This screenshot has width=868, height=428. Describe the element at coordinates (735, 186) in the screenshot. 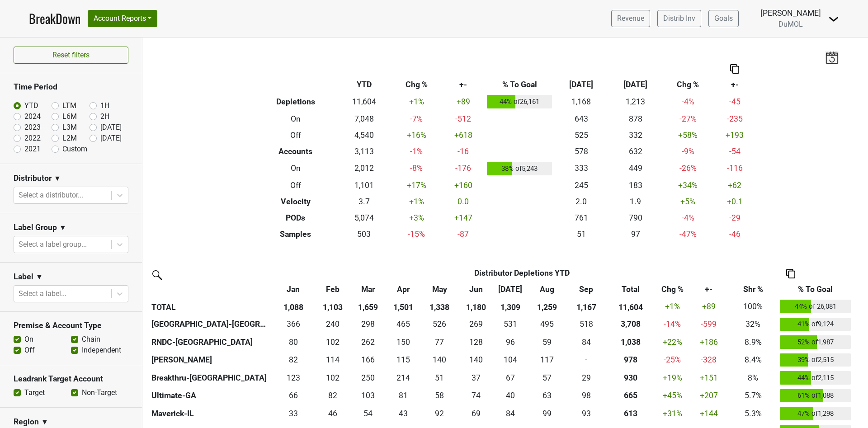

I see `td: +62` at that location.